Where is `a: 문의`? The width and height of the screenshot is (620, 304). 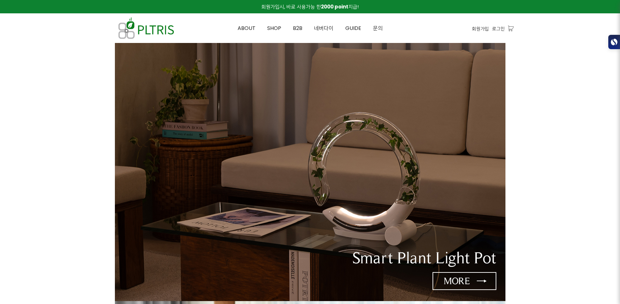
a: 문의 is located at coordinates (378, 28).